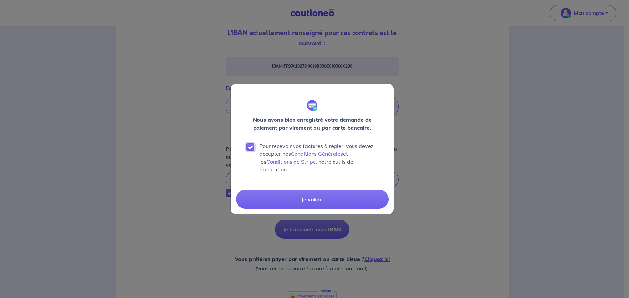 The image size is (629, 298). What do you see at coordinates (312, 199) in the screenshot?
I see `button: Je valide` at bounding box center [312, 199].